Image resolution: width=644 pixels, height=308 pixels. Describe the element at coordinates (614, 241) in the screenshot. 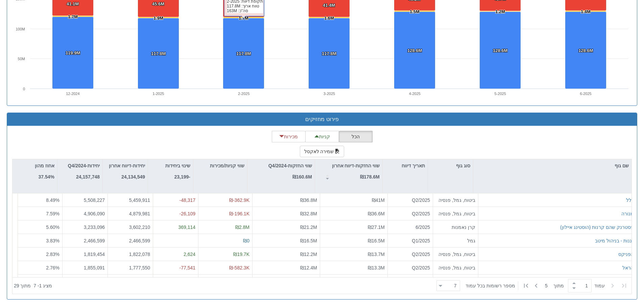

I see `button: גננות - בניהול מיטב` at that location.